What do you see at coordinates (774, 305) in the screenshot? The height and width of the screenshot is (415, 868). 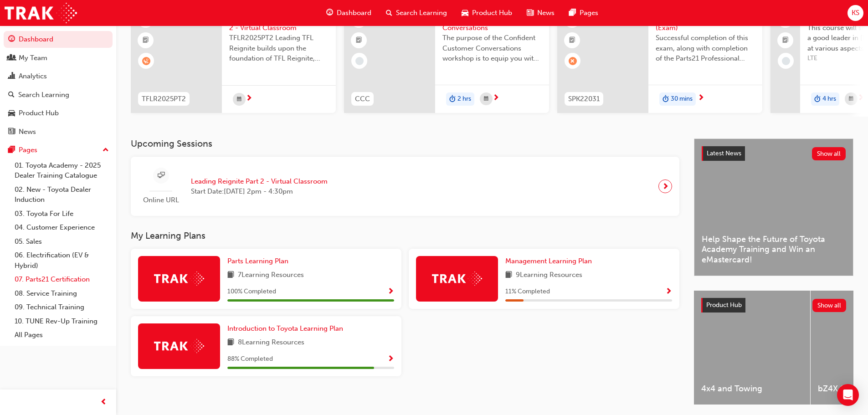 I see `a: Product HubShow all` at bounding box center [774, 305].